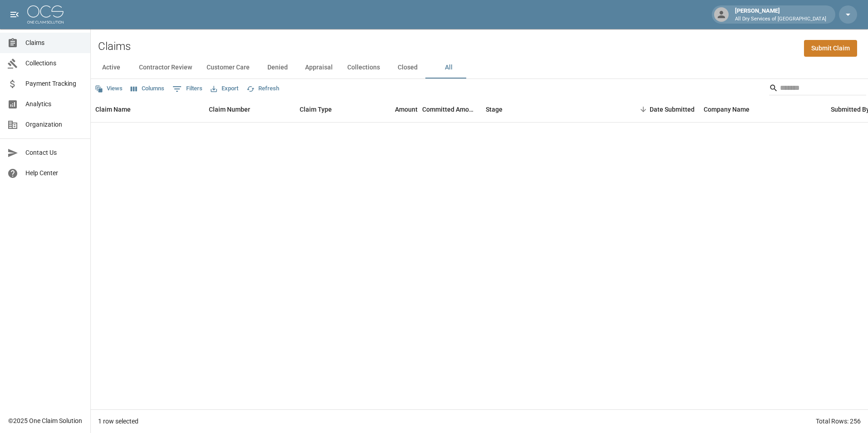 The width and height of the screenshot is (868, 433). What do you see at coordinates (54, 125) in the screenshot?
I see `span: Organization` at bounding box center [54, 125].